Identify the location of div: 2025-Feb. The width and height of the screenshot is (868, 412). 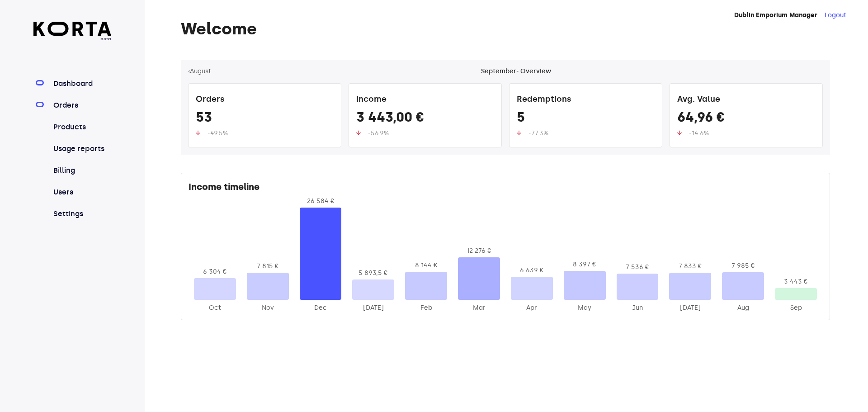
(426, 308).